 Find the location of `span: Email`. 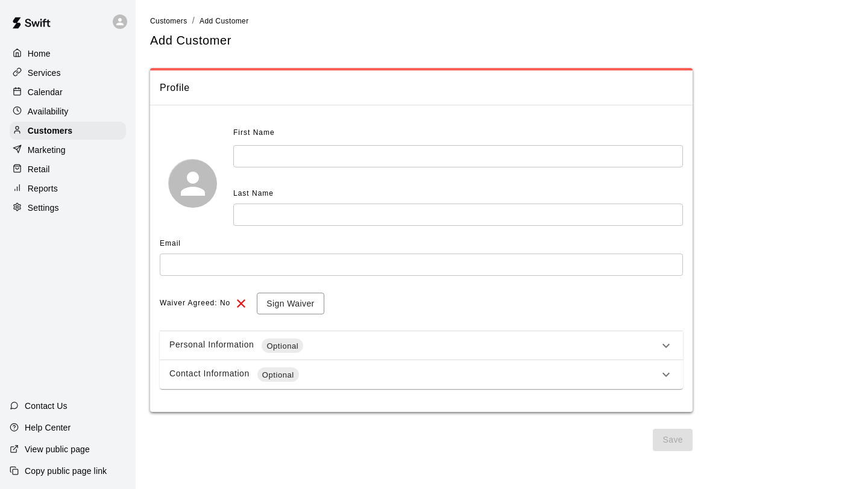

span: Email is located at coordinates (170, 243).